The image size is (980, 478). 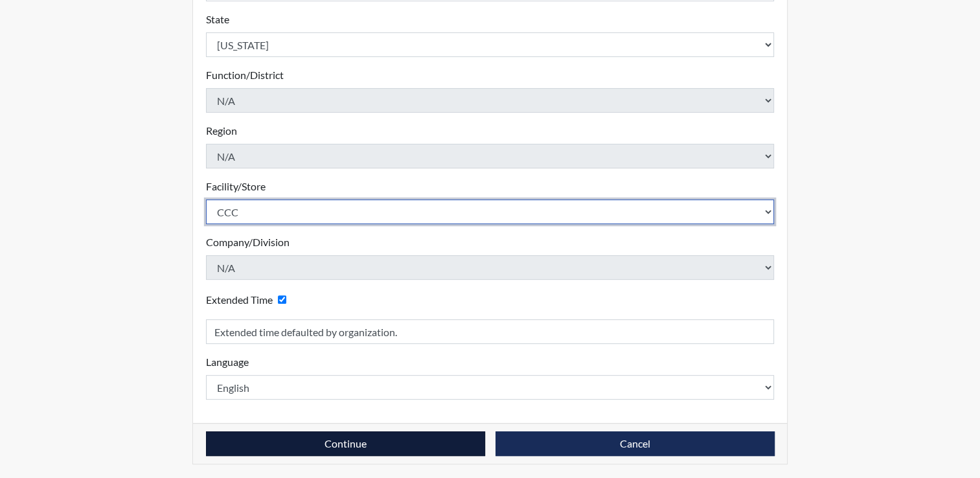 I want to click on label: Function/District, so click(x=245, y=75).